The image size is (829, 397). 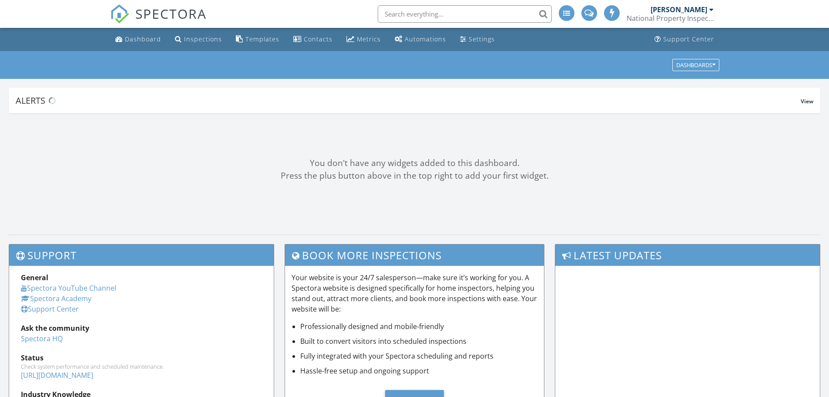 I want to click on div: Press the plus button above in the top right to add your first widget., so click(x=415, y=175).